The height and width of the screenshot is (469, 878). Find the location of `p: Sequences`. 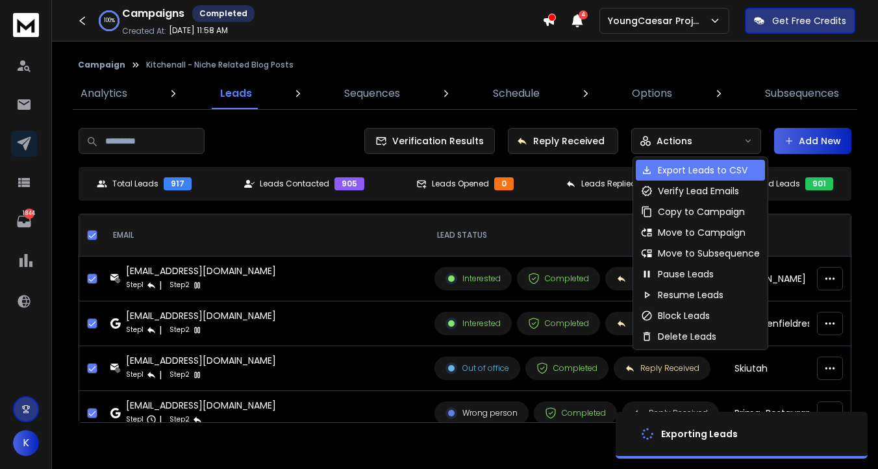

p: Sequences is located at coordinates (372, 93).